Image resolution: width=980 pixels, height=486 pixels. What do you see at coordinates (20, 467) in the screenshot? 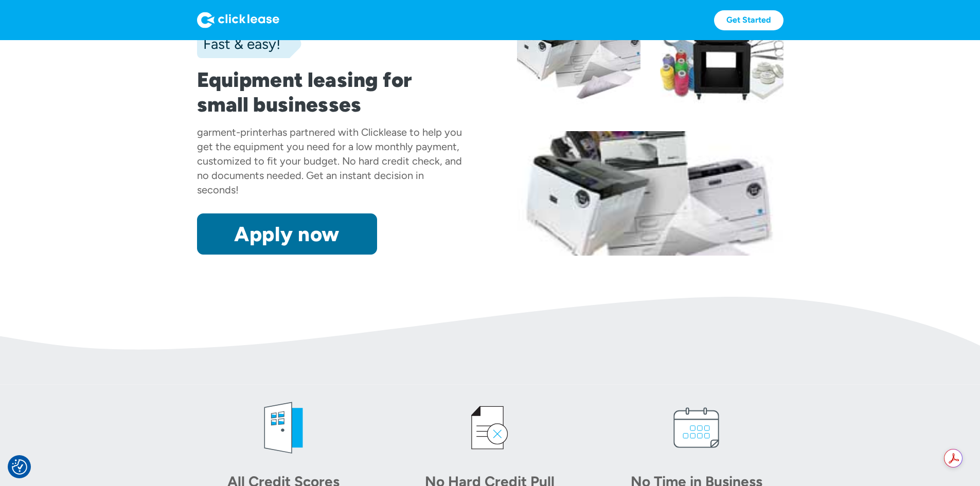
I see `button: Consent Preferences` at bounding box center [20, 467].